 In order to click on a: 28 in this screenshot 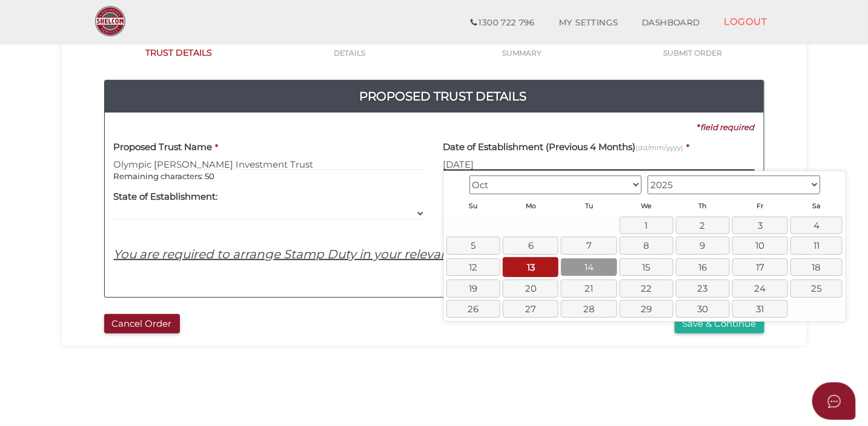, I will do `click(589, 309)`.